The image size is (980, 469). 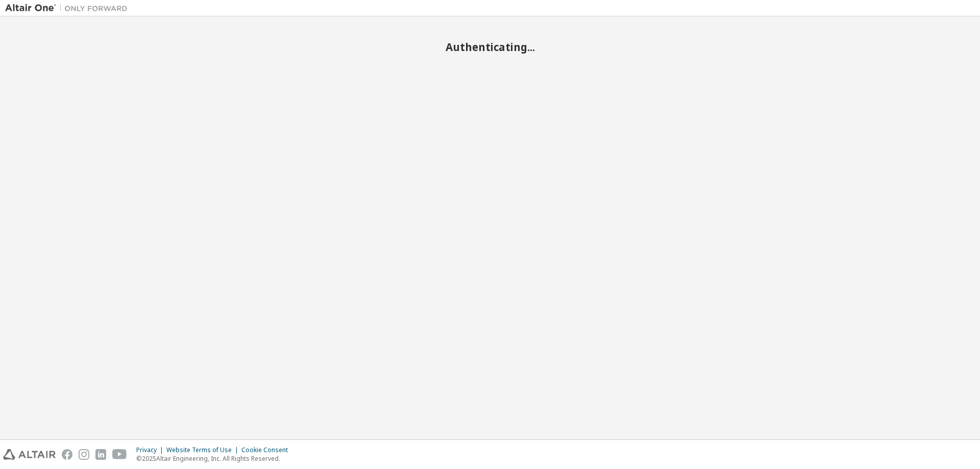 What do you see at coordinates (204, 450) in the screenshot?
I see `div: Website Terms of Use` at bounding box center [204, 450].